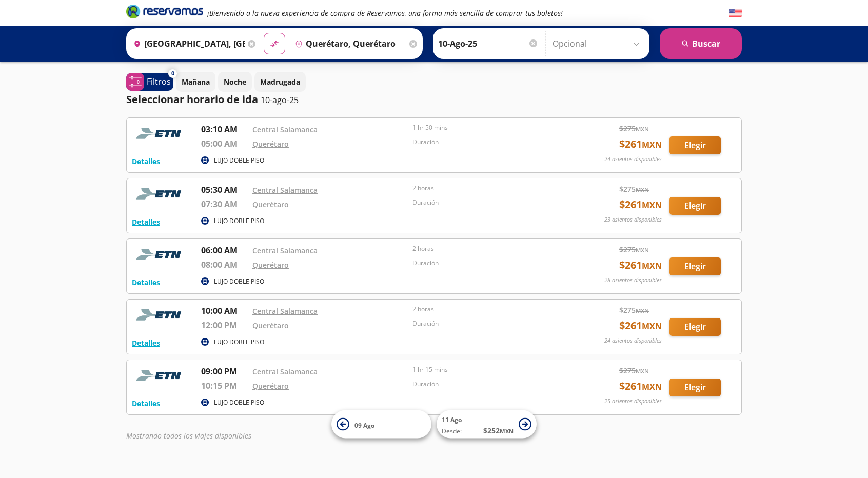 This screenshot has width=868, height=478. What do you see at coordinates (164, 13) in the screenshot?
I see `a: Brand Logo` at bounding box center [164, 13].